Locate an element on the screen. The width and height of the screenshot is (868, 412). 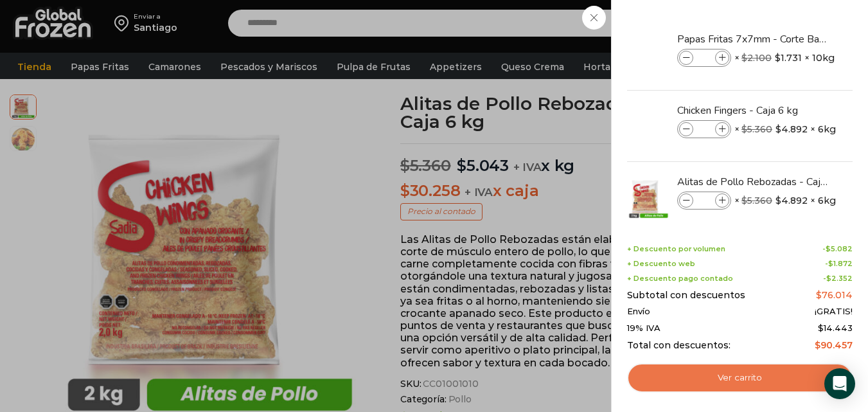
span: 19% IVA is located at coordinates (644, 328).